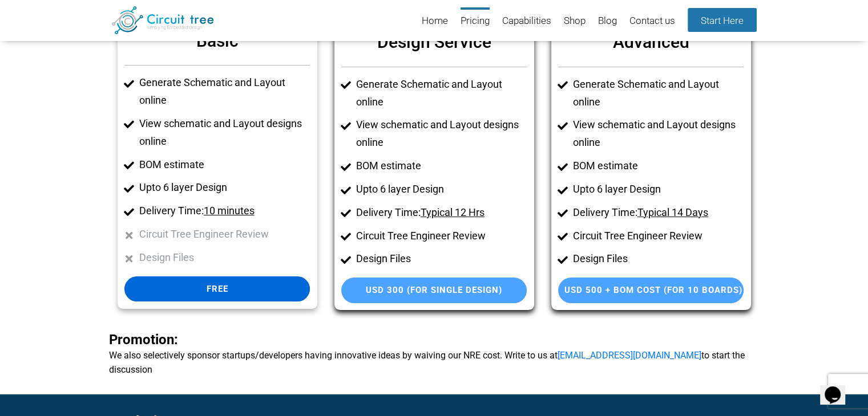 Image resolution: width=868 pixels, height=416 pixels. Describe the element at coordinates (434, 290) in the screenshot. I see `a: USD 300 (For single Design)` at that location.